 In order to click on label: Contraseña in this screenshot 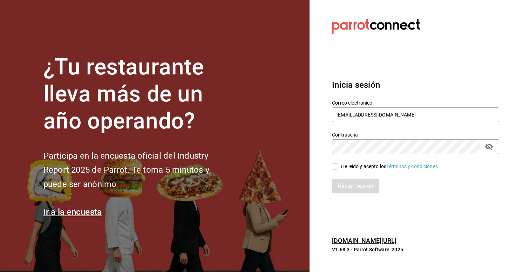, I will do `click(415, 135)`.